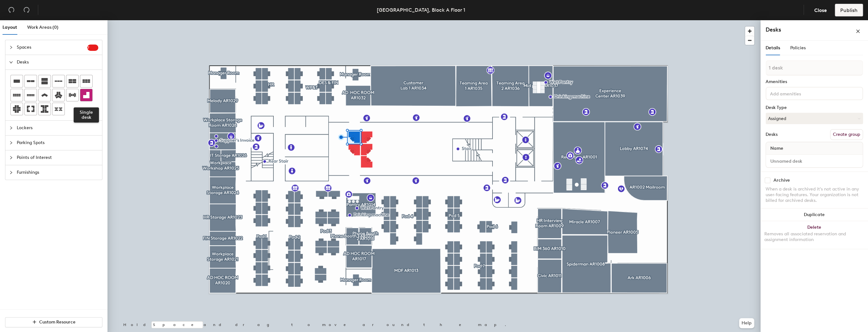  Describe the element at coordinates (43, 27) in the screenshot. I see `span: Work Areas (0)` at that location.